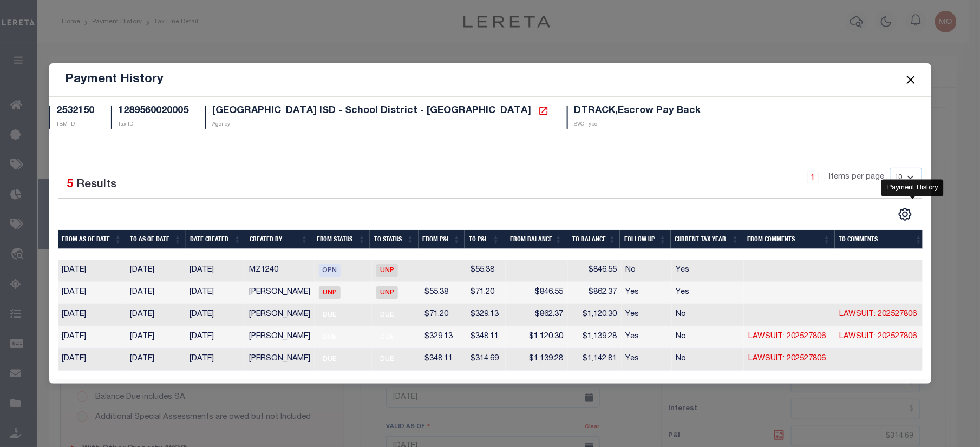 The width and height of the screenshot is (980, 447). I want to click on h5: 1289560020005, so click(154, 111).